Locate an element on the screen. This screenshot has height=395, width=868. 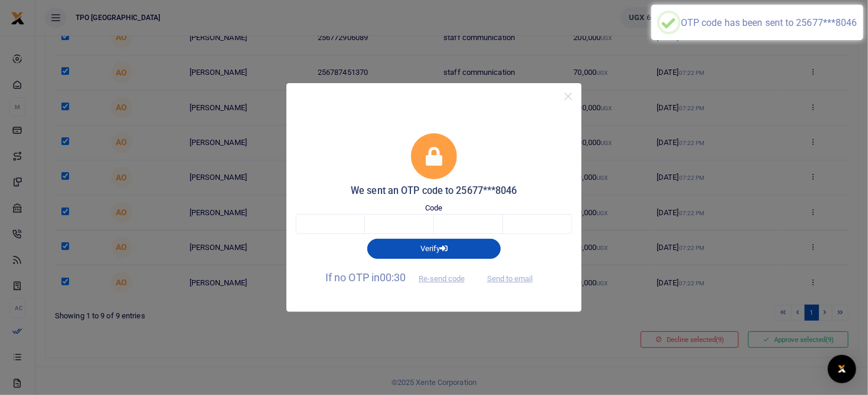
span: If no OTP in is located at coordinates (400, 277).